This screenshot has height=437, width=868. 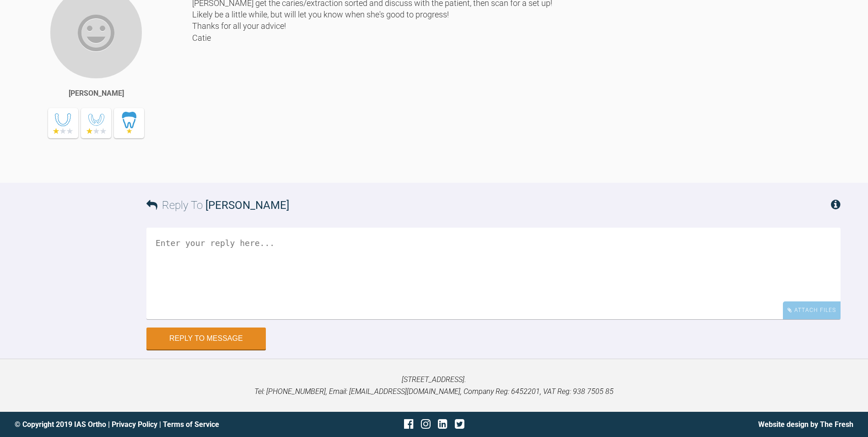 I want to click on h3: Reply To, so click(x=218, y=205).